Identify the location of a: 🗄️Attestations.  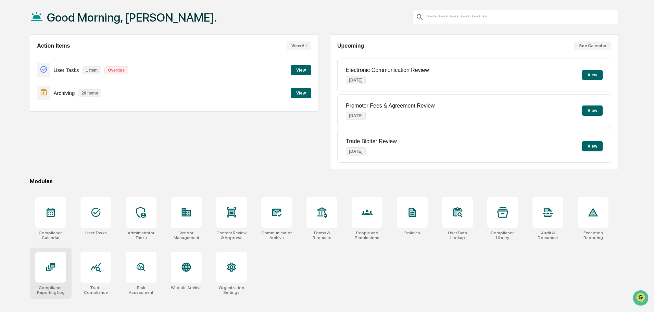
(67, 90).